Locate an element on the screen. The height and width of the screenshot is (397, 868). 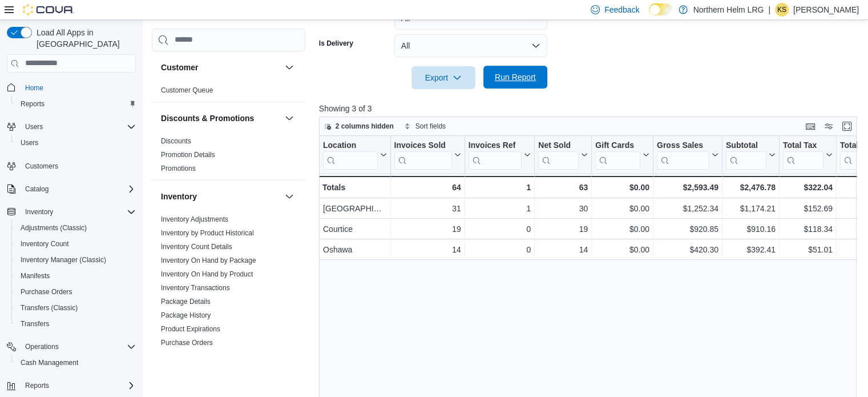
div: $322.04 is located at coordinates (808, 187).